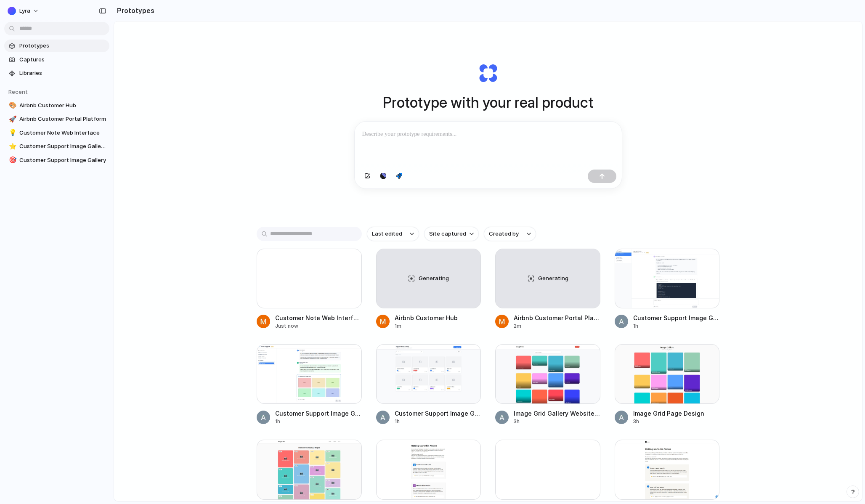 This screenshot has width=865, height=504. I want to click on span: Airbnb Customer Hub, so click(62, 105).